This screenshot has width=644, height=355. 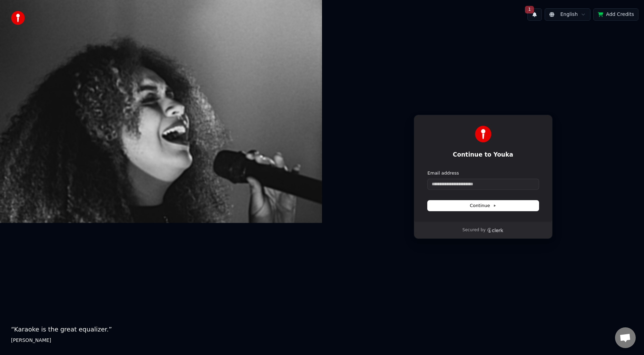 I want to click on img: Youka, so click(x=483, y=134).